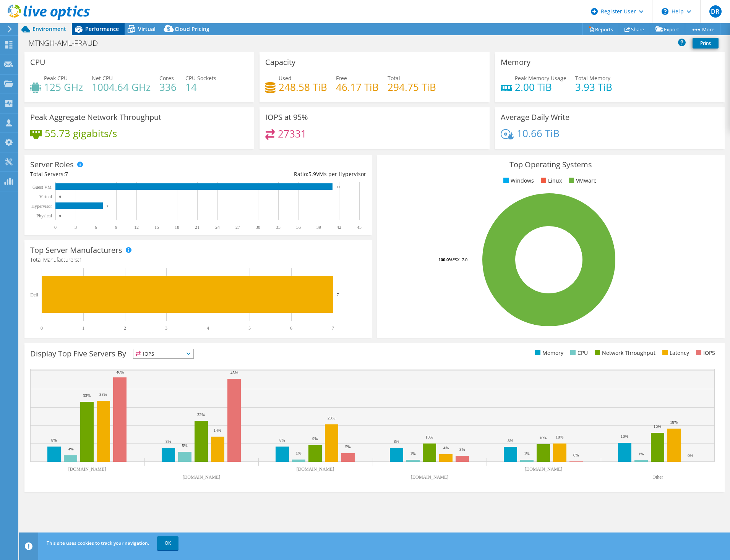  I want to click on a: OK, so click(168, 544).